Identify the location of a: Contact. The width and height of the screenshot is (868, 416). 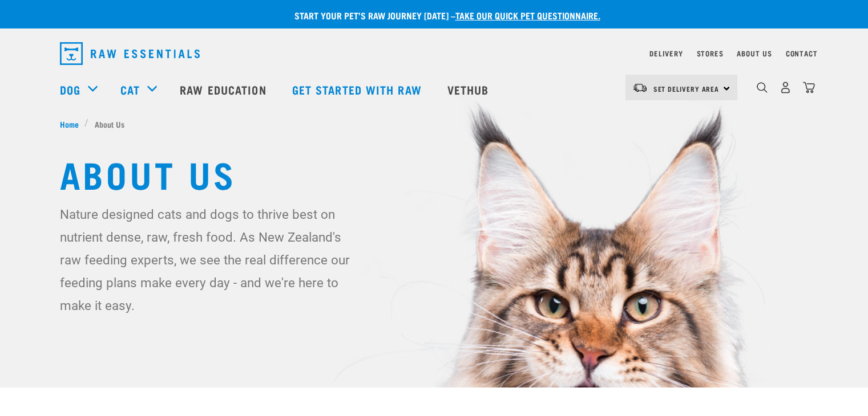
(802, 53).